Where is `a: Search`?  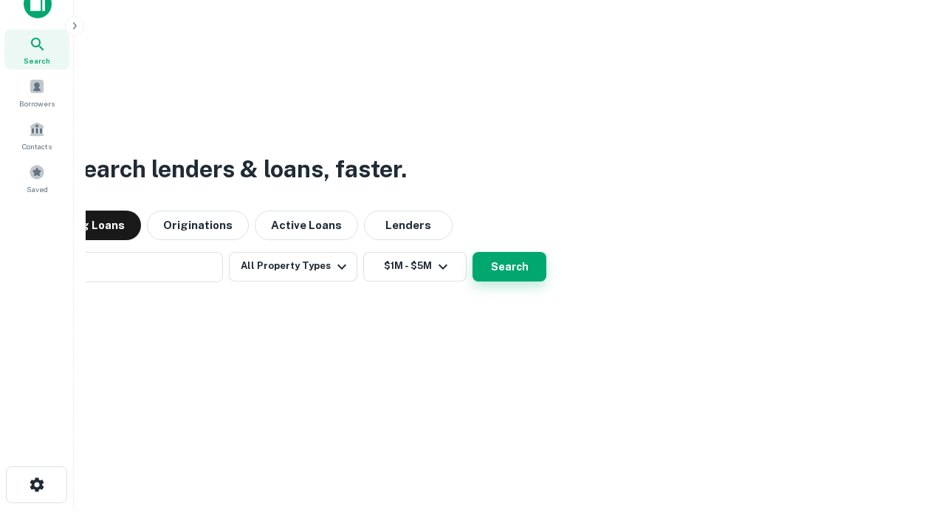 a: Search is located at coordinates (37, 49).